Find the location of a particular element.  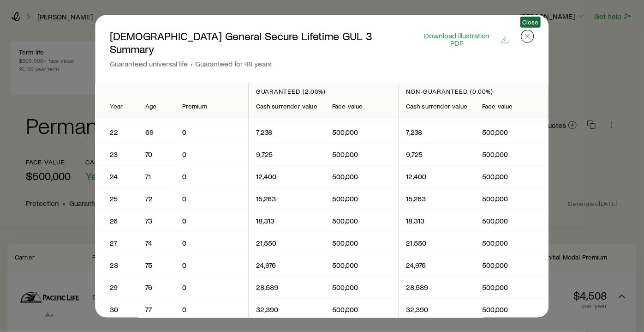

p: Guaranteed universal life Guaranteed for 48 years is located at coordinates (258, 64).